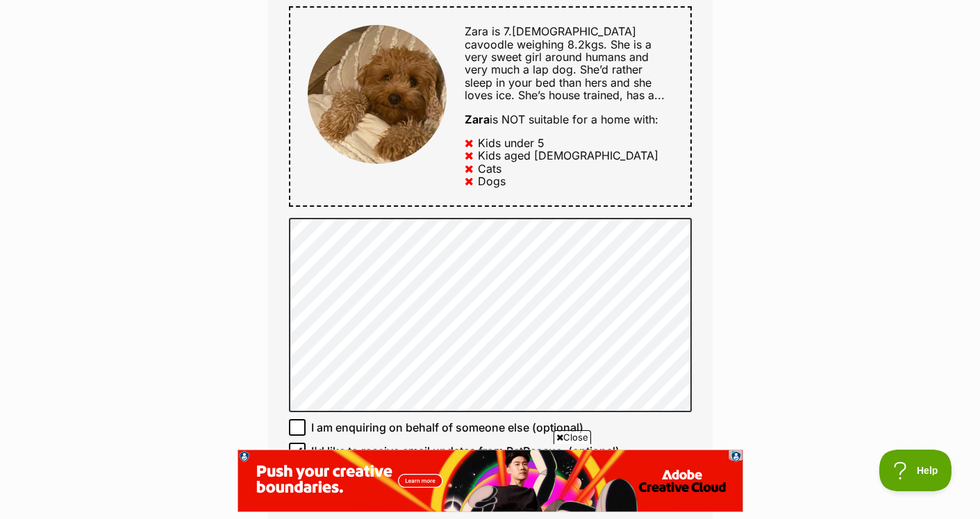 The width and height of the screenshot is (980, 519). What do you see at coordinates (572, 437) in the screenshot?
I see `span: Close` at bounding box center [572, 437].